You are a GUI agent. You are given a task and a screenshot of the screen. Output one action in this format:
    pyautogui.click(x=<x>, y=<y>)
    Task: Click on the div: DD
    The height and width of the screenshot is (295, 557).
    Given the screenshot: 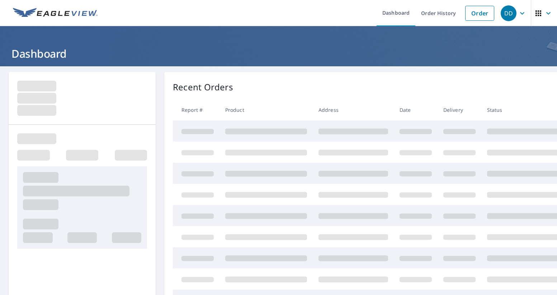 What is the action you would take?
    pyautogui.click(x=508, y=13)
    